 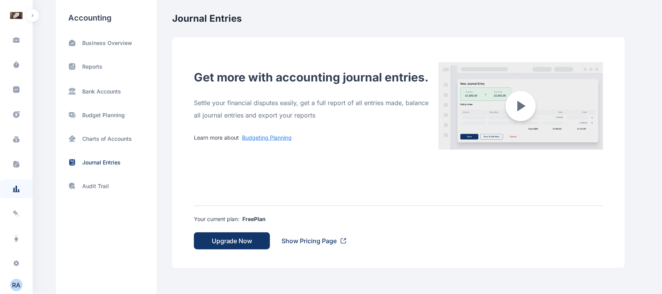 I want to click on div: Settle your financial disputes easily, get a full report of all entries made, balance all journal..., so click(x=312, y=109).